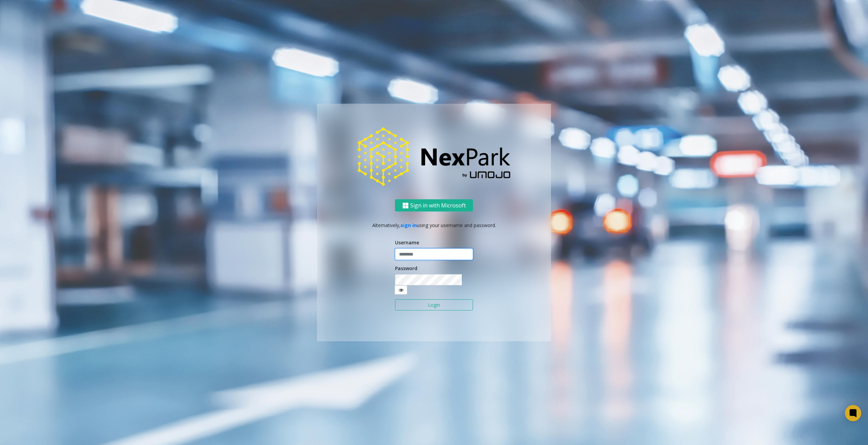 This screenshot has width=868, height=445. Describe the element at coordinates (434, 305) in the screenshot. I see `button: Login` at that location.